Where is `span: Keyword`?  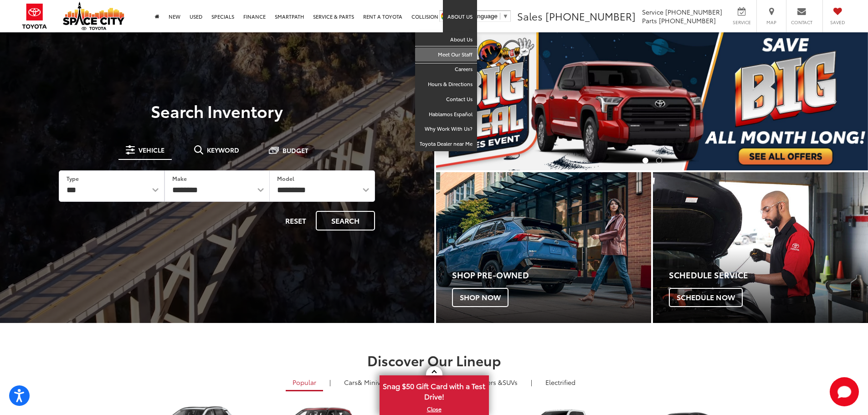 span: Keyword is located at coordinates (223, 150).